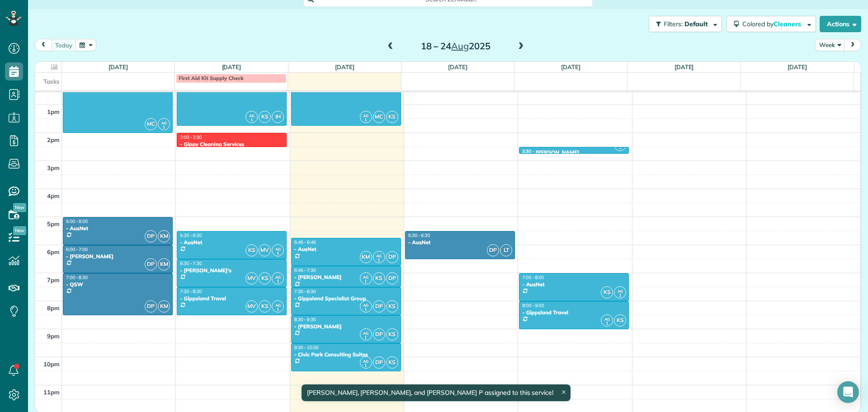  I want to click on span: 5pm, so click(54, 224).